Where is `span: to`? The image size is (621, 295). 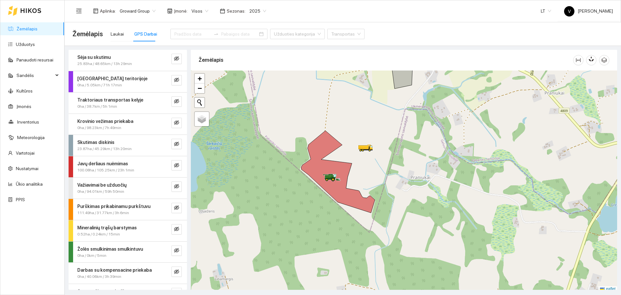
span: to is located at coordinates (216, 34).